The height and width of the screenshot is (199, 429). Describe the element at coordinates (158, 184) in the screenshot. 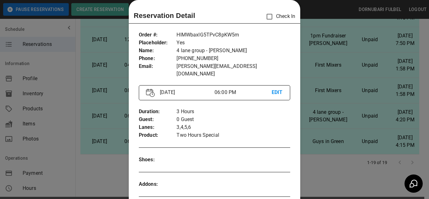

I see `p: Addons :` at that location.